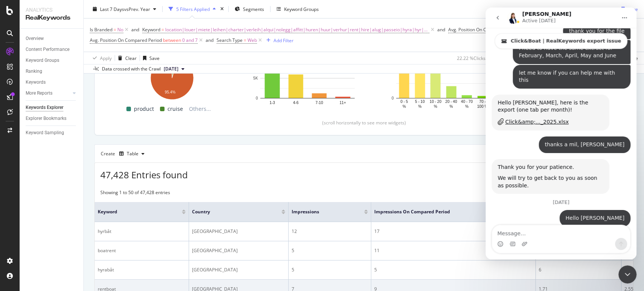 This screenshot has width=644, height=291. What do you see at coordinates (175, 109) in the screenshot?
I see `span: cruise` at bounding box center [175, 109].